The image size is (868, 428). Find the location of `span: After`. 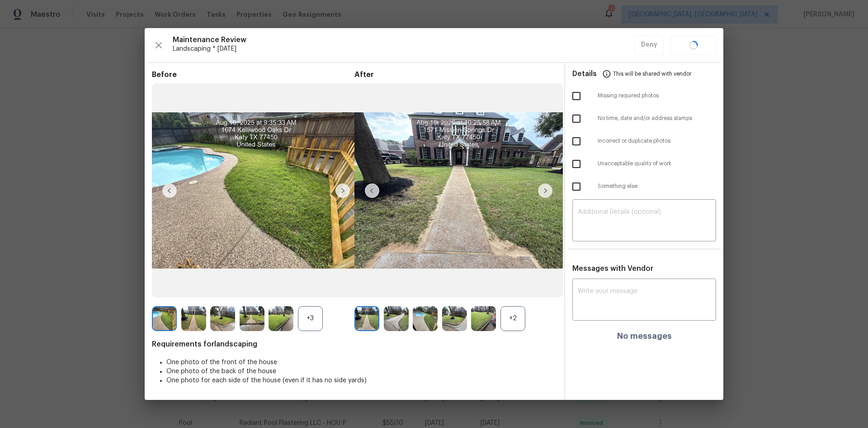

span: After is located at coordinates (456, 75).